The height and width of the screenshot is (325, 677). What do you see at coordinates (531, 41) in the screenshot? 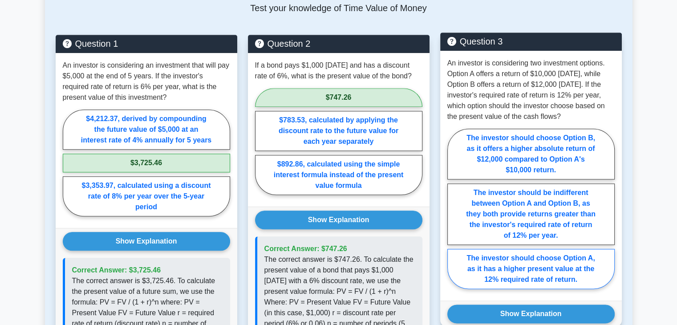
I see `h5: Question 3` at bounding box center [531, 41].